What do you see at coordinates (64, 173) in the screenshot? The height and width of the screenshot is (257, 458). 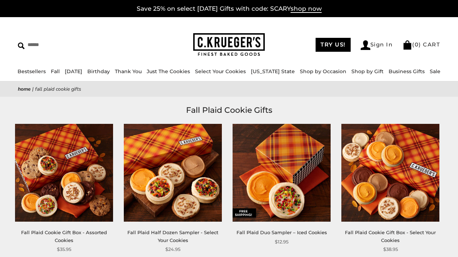 I see `img: Fall Plaid Cookie Gift Box - Assorted Cookies` at bounding box center [64, 173].